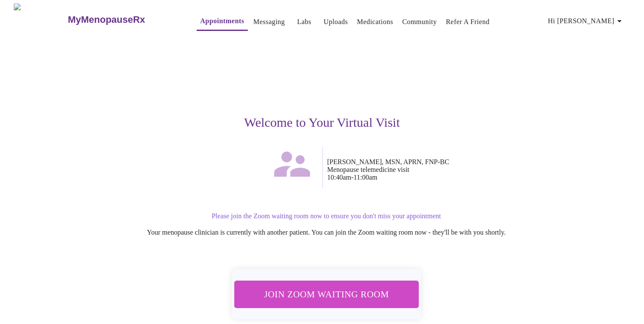 The height and width of the screenshot is (324, 644). Describe the element at coordinates (222, 21) in the screenshot. I see `a: Appointments` at that location.